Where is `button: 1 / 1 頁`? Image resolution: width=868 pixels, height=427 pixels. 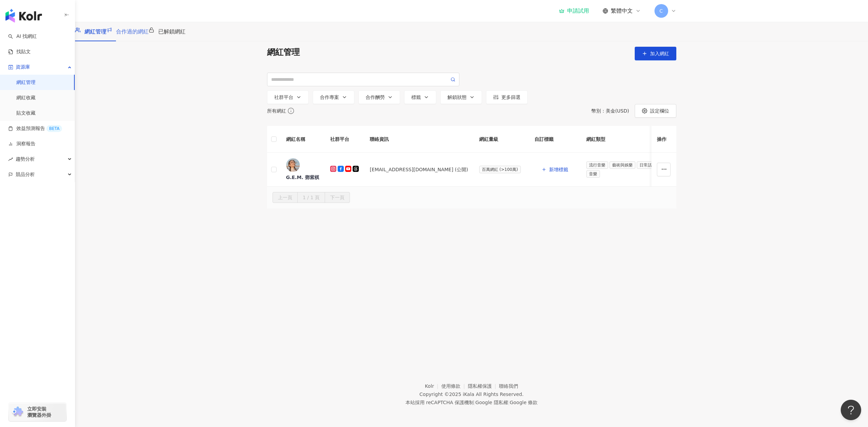 button: 1 / 1 頁 is located at coordinates (312, 197).